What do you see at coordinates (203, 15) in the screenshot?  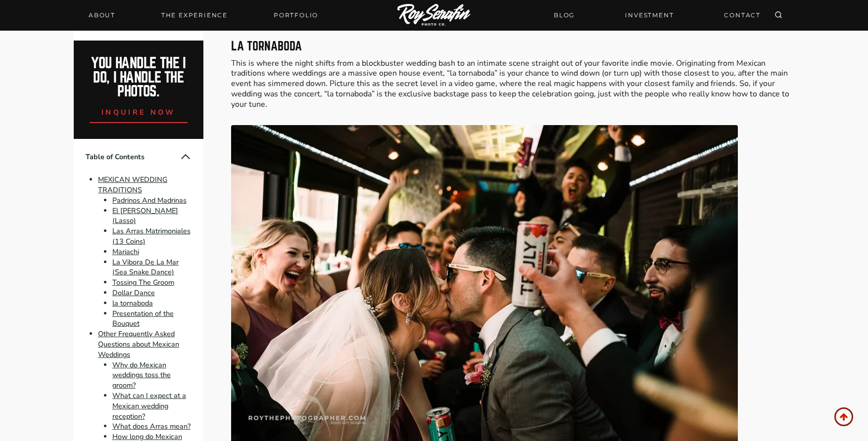 I see `nav: Primary Navigation` at bounding box center [203, 15].